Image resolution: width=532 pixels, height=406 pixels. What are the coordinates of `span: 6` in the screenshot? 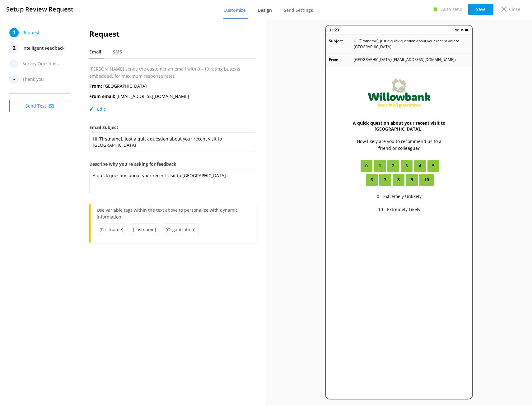 It's located at (372, 180).